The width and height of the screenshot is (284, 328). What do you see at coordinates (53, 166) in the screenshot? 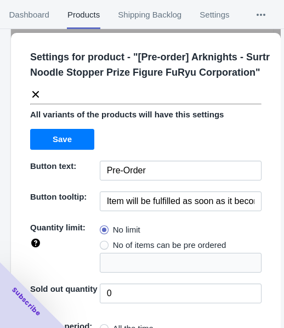
I see `span: Button text:` at bounding box center [53, 166].